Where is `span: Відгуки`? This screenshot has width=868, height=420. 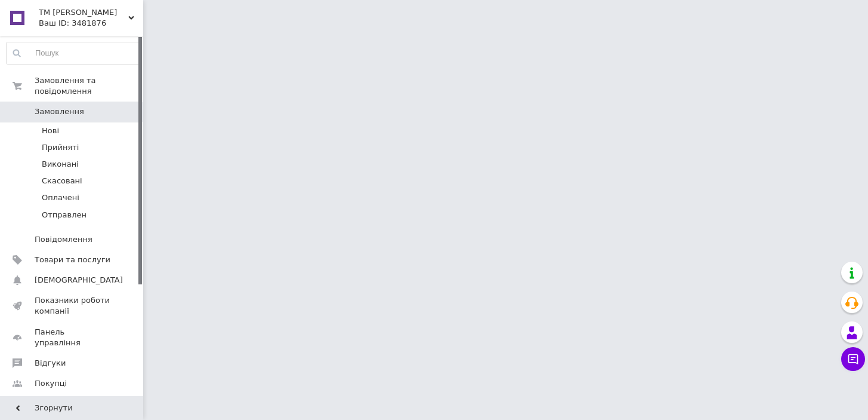 span: Відгуки is located at coordinates (50, 363).